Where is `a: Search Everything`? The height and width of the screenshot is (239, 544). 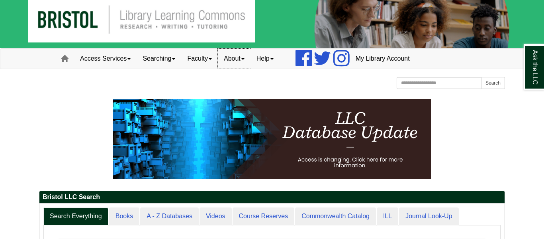
a: Search Everything is located at coordinates (76, 216).